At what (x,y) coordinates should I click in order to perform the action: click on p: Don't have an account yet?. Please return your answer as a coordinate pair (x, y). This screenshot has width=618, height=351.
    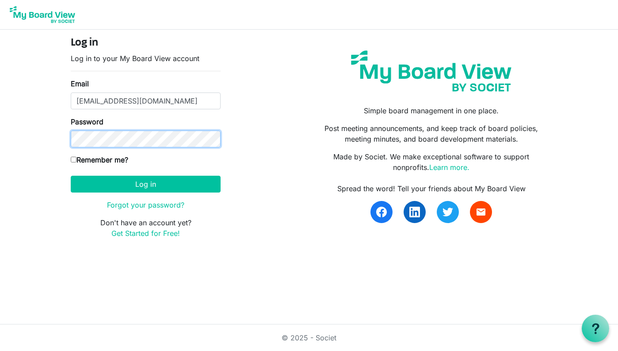
    Looking at the image, I should click on (146, 228).